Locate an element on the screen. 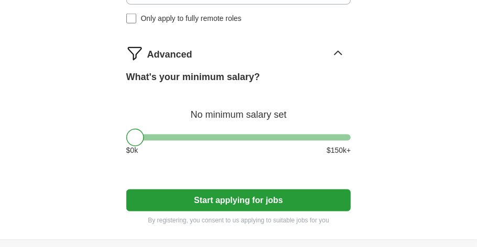  p: By registering, you consent to us applying to suitable jobs for you is located at coordinates (238, 221).